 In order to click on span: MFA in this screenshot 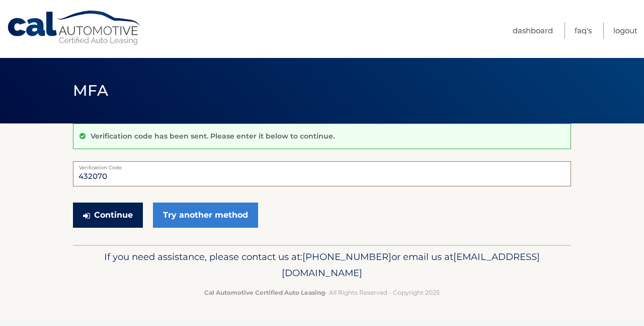, I will do `click(90, 90)`.